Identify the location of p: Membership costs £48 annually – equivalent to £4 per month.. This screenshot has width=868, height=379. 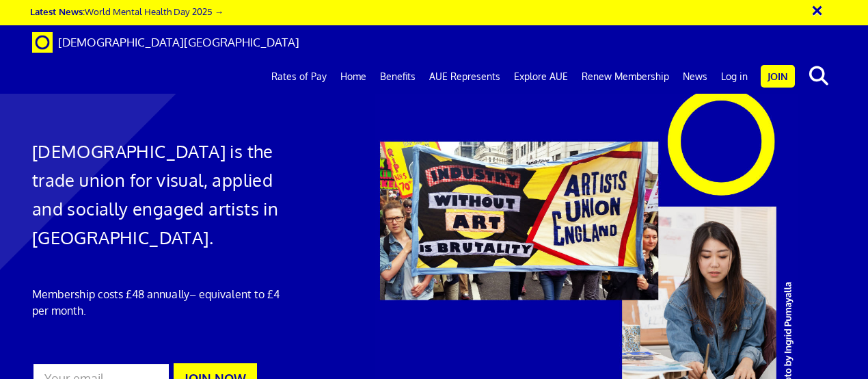
(159, 302).